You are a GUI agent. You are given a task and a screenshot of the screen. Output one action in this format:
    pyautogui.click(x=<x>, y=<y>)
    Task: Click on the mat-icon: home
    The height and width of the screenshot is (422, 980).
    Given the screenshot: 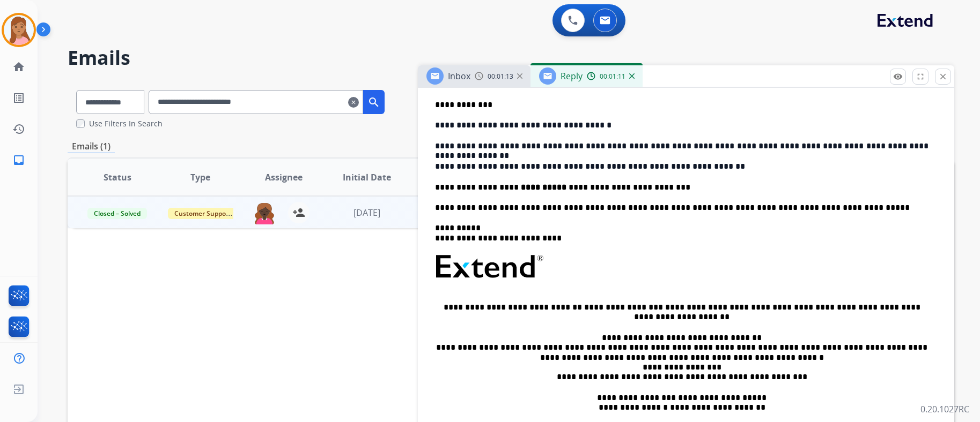 What is the action you would take?
    pyautogui.click(x=18, y=67)
    